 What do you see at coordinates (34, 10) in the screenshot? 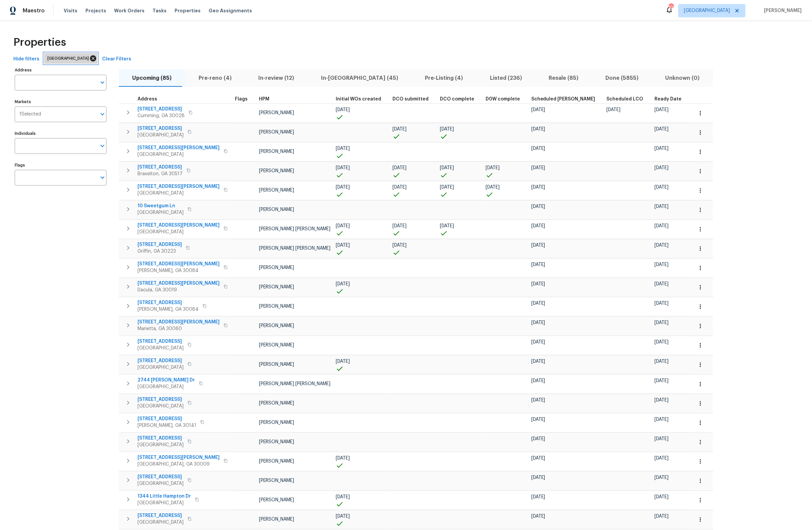
I see `span: Maestro` at bounding box center [34, 10].